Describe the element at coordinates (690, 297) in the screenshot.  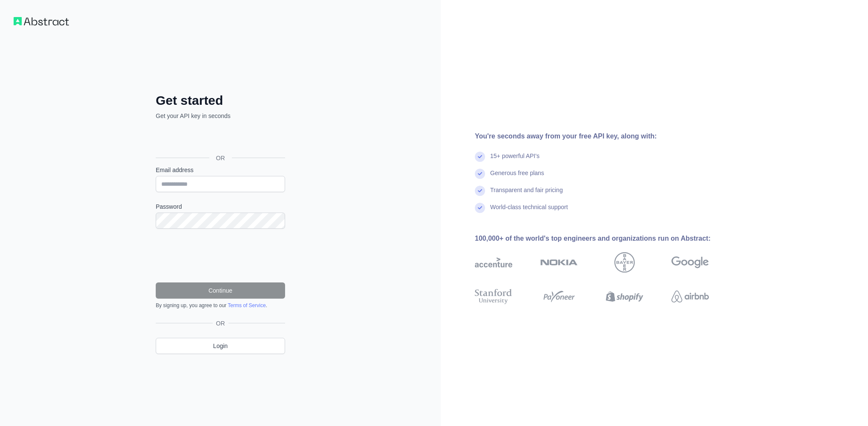
I see `img: airbnb` at that location.